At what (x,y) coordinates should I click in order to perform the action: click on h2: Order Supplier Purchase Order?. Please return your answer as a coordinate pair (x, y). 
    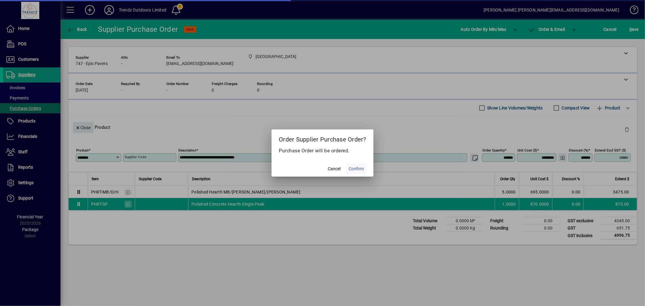
    Looking at the image, I should click on (322, 138).